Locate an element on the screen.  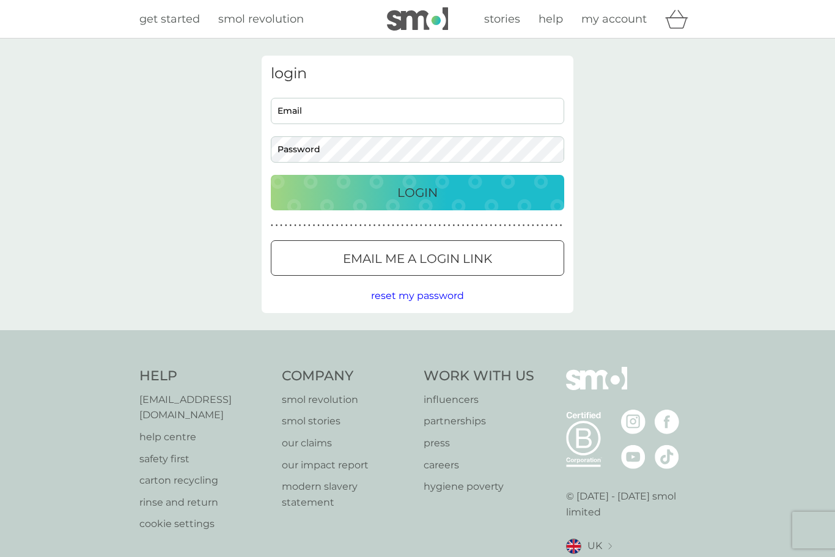
img: UK flag is located at coordinates (573, 546).